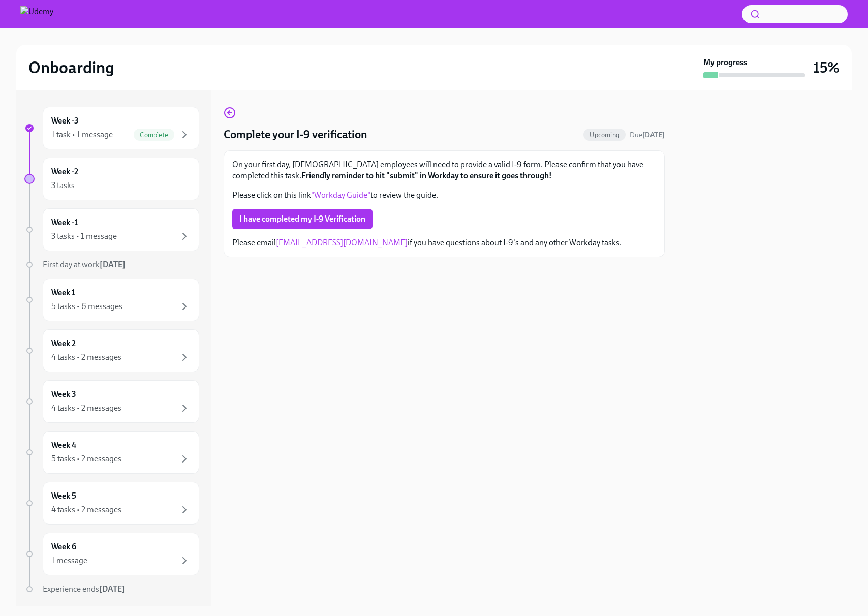 This screenshot has width=868, height=616. What do you see at coordinates (37, 14) in the screenshot?
I see `img: Udemy` at bounding box center [37, 14].